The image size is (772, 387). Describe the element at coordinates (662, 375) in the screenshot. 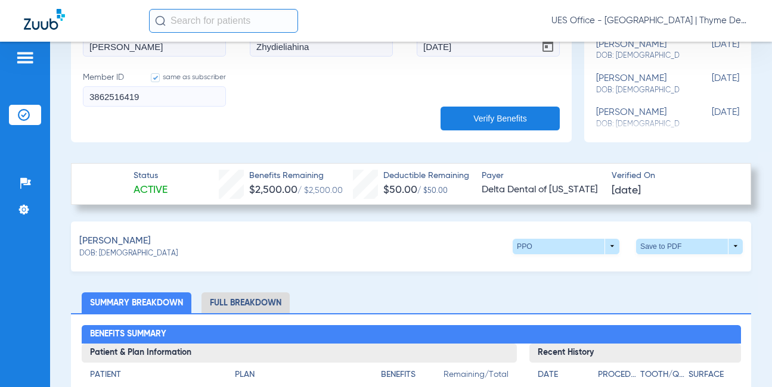

I see `h4: Tooth/Quad` at that location.